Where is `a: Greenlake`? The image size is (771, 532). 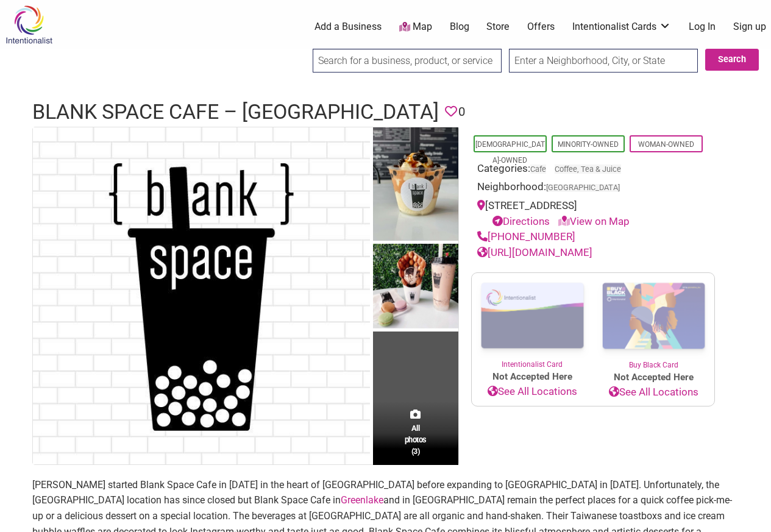 a: Greenlake is located at coordinates (362, 500).